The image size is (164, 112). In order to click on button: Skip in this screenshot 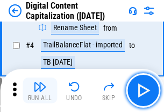, I will do `click(109, 90)`.